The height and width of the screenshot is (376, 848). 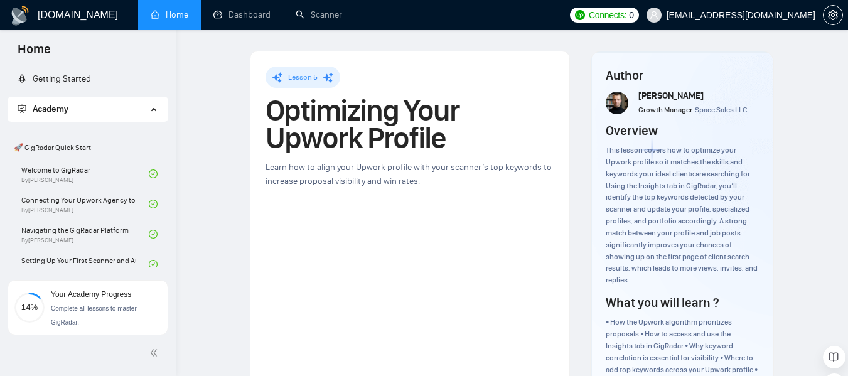 I want to click on h4: What you will learn ?, so click(x=662, y=302).